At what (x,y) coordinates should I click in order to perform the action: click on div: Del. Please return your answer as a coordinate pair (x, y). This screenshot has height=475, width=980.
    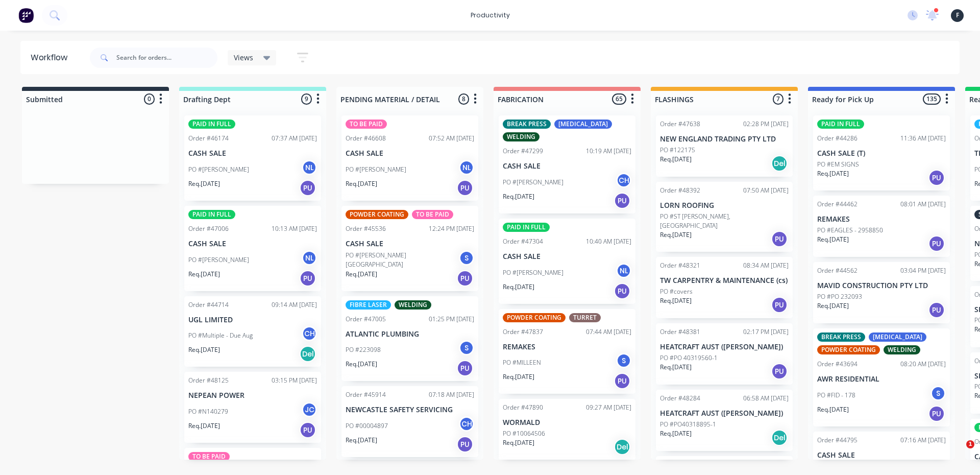
    Looking at the image, I should click on (308, 354).